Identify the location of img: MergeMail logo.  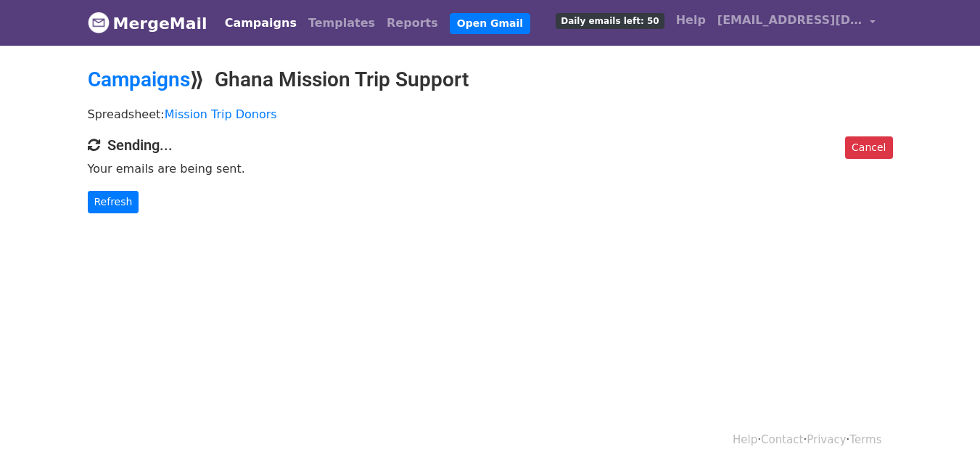
(99, 22).